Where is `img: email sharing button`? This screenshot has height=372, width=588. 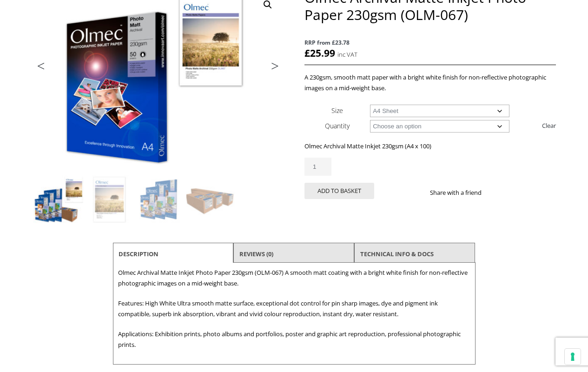 img: email sharing button is located at coordinates (519, 193).